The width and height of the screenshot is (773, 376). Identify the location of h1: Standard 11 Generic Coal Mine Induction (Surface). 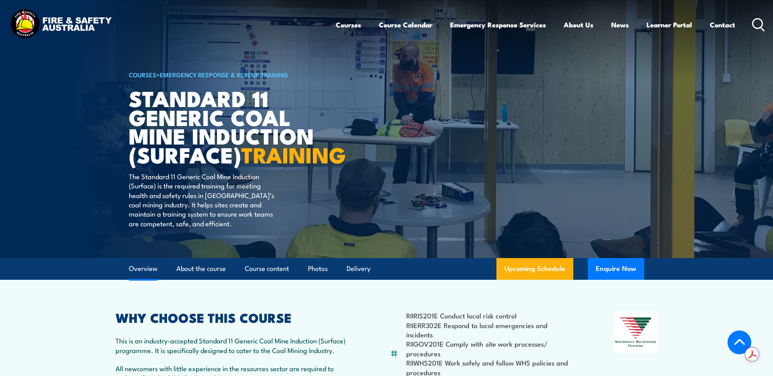
(228, 126).